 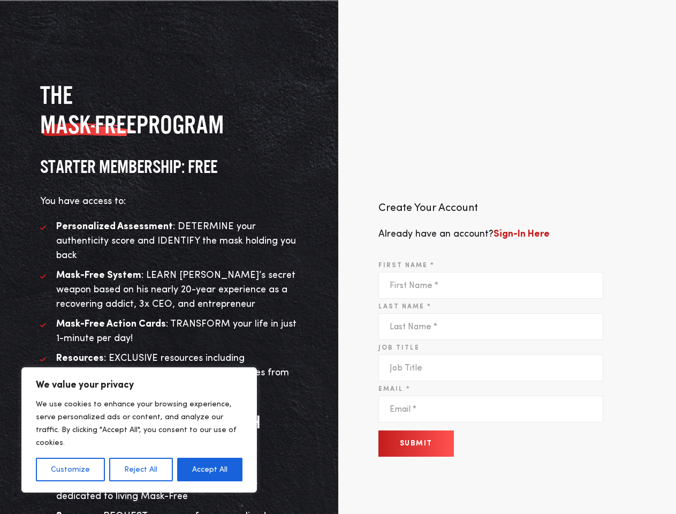 I want to click on button: Submit, so click(x=416, y=443).